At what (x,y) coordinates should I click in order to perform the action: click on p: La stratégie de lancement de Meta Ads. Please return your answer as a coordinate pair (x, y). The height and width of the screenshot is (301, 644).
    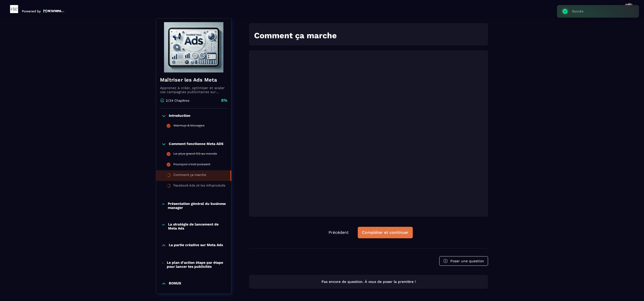
    Looking at the image, I should click on (197, 226).